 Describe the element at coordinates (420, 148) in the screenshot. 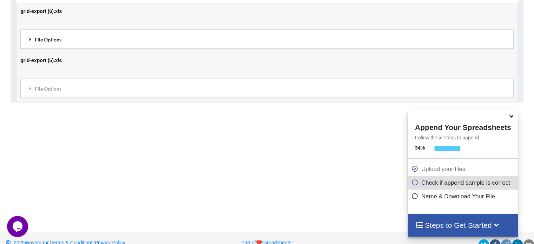

I see `b: 34 %` at that location.